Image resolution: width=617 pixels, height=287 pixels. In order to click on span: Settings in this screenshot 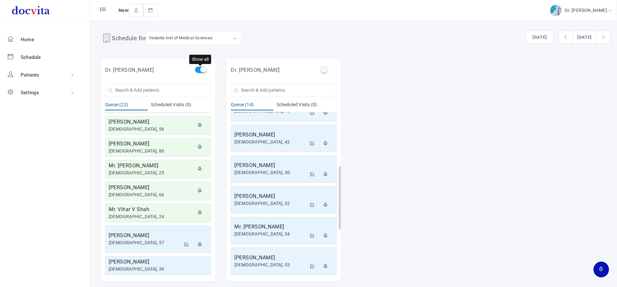, I will do `click(30, 93)`.